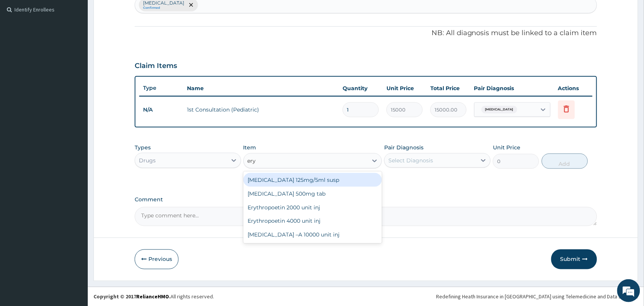  I want to click on td: 1st Consultation (Pediatric), so click(261, 110).